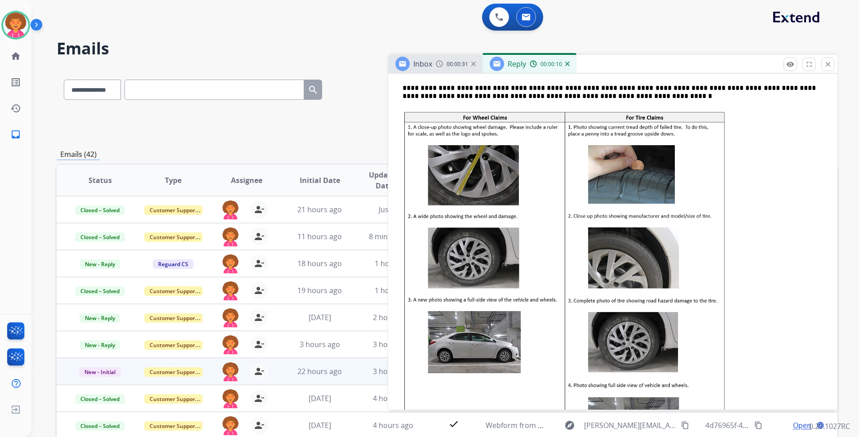  What do you see at coordinates (320, 180) in the screenshot?
I see `span: Initial Date` at bounding box center [320, 180].